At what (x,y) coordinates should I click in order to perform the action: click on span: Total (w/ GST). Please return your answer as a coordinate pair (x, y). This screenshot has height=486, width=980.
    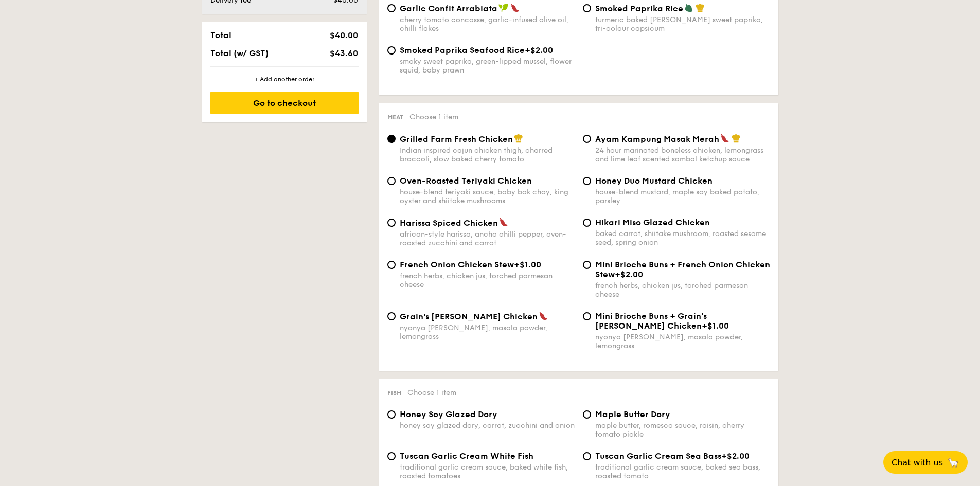
    Looking at the image, I should click on (239, 53).